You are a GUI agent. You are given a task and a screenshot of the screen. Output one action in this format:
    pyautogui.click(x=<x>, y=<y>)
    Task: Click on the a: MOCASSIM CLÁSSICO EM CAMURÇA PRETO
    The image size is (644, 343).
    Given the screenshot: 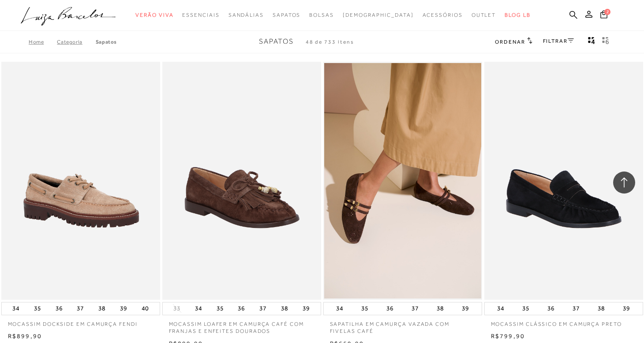 What is the action you would take?
    pyautogui.click(x=564, y=321)
    